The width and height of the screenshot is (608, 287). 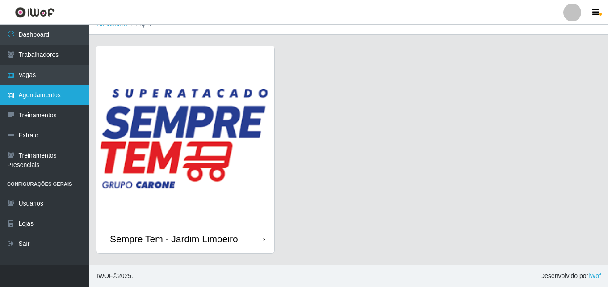 What do you see at coordinates (186, 149) in the screenshot?
I see `a: Sempre Tem - Jardim Limoeiro` at bounding box center [186, 149].